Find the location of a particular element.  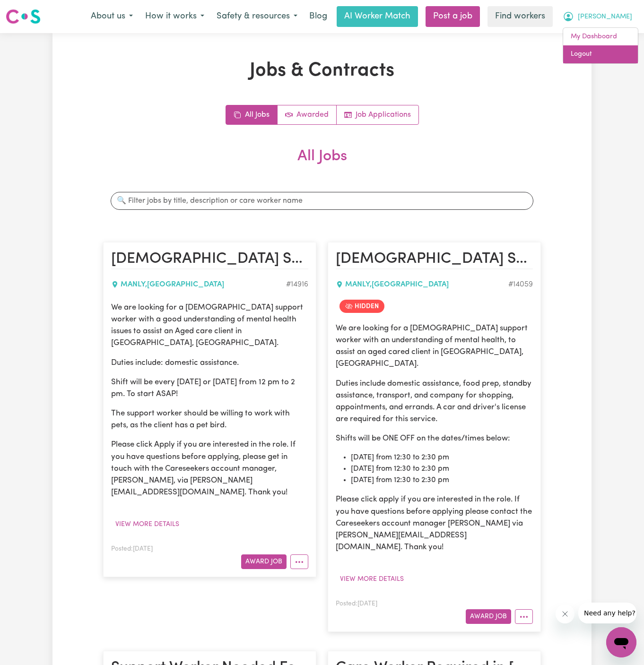

div: Job ID #14916 is located at coordinates (297, 284).